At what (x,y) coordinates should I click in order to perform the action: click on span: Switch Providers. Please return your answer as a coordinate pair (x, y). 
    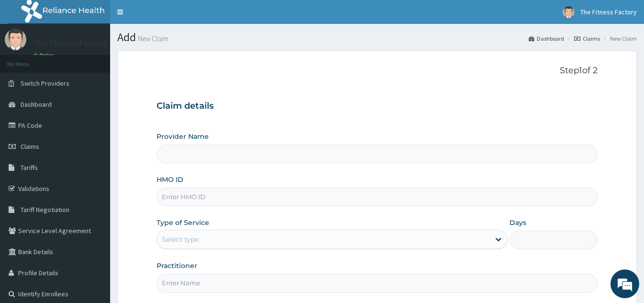
    Looking at the image, I should click on (45, 83).